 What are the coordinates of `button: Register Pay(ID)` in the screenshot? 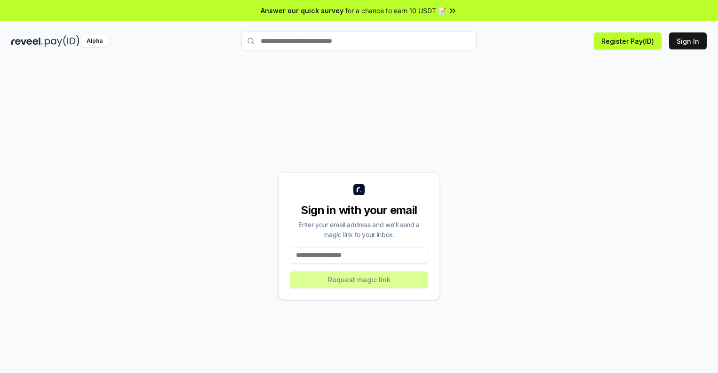 It's located at (628, 41).